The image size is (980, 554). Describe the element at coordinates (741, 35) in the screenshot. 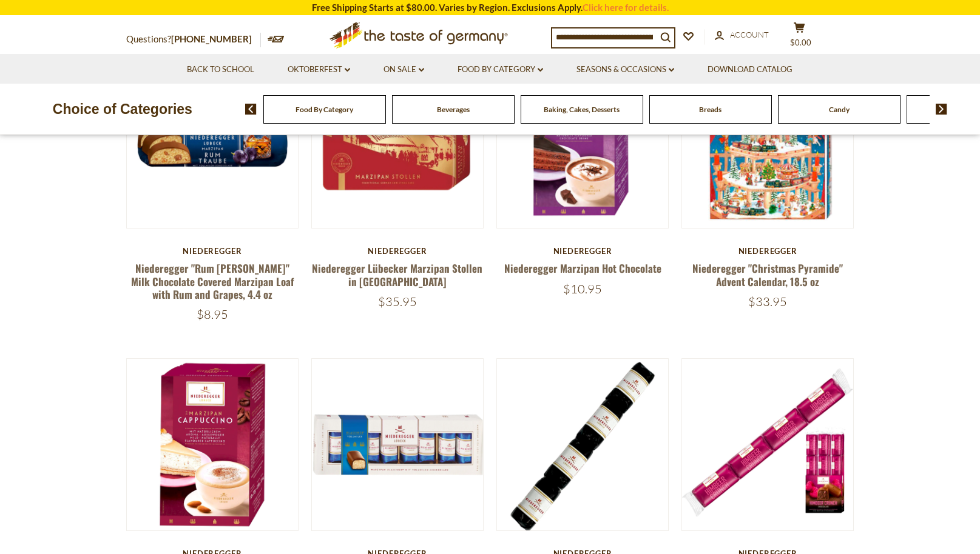

I see `a: Account` at that location.